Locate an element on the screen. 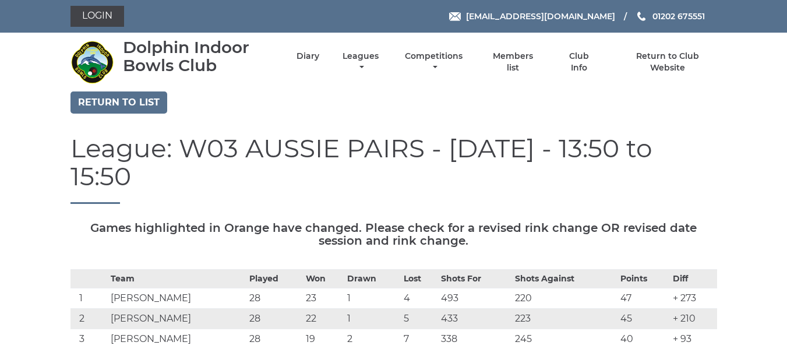 The width and height of the screenshot is (787, 349). th: Diff is located at coordinates (694, 279).